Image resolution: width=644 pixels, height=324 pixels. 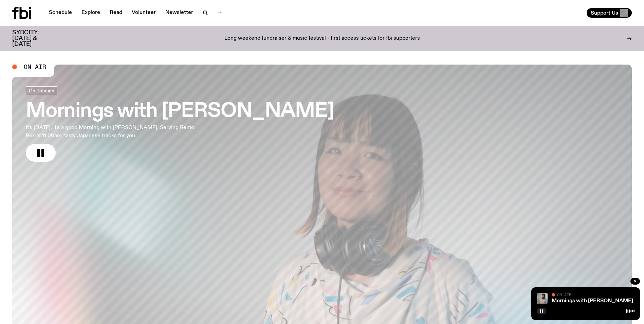 What do you see at coordinates (61, 13) in the screenshot?
I see `a: Schedule` at bounding box center [61, 13].